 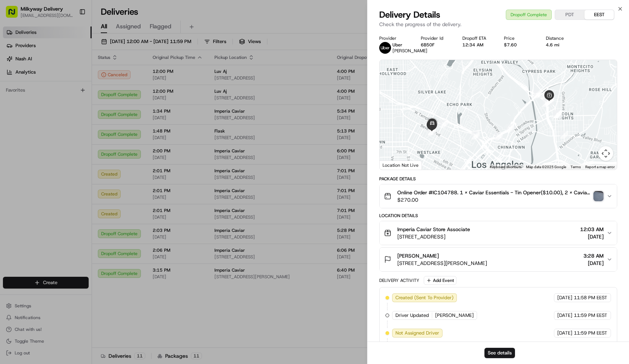 I want to click on div: We're available if you need us!, so click(x=67, y=80).